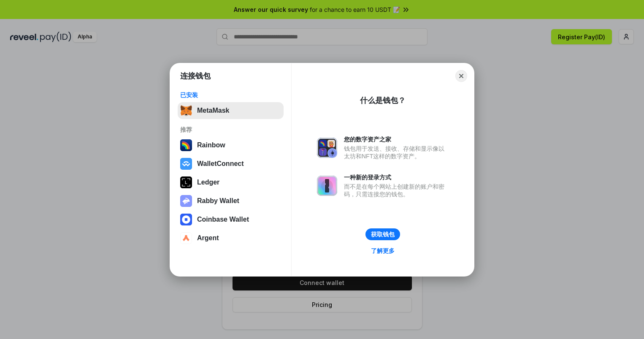 This screenshot has width=644, height=339. What do you see at coordinates (231, 111) in the screenshot?
I see `button: MetaMask` at bounding box center [231, 111].